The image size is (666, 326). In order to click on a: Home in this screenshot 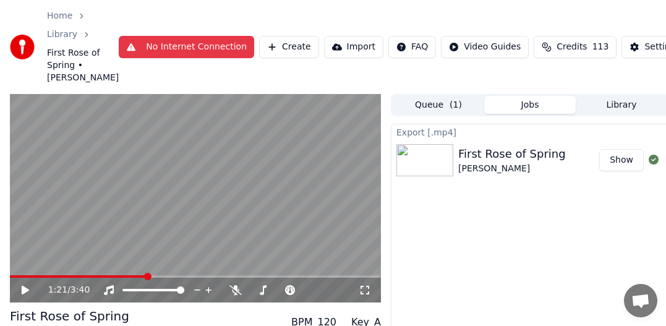, I will do `click(59, 16)`.